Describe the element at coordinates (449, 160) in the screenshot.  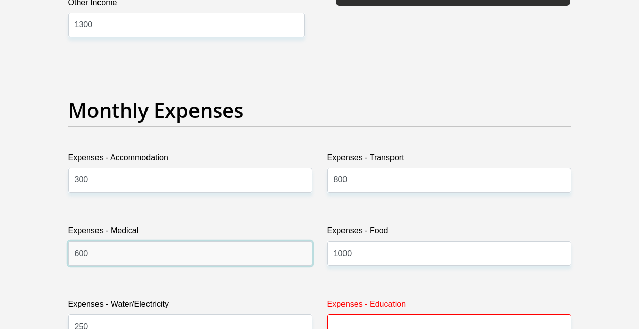
I see `label: Expenses - Transport` at that location.